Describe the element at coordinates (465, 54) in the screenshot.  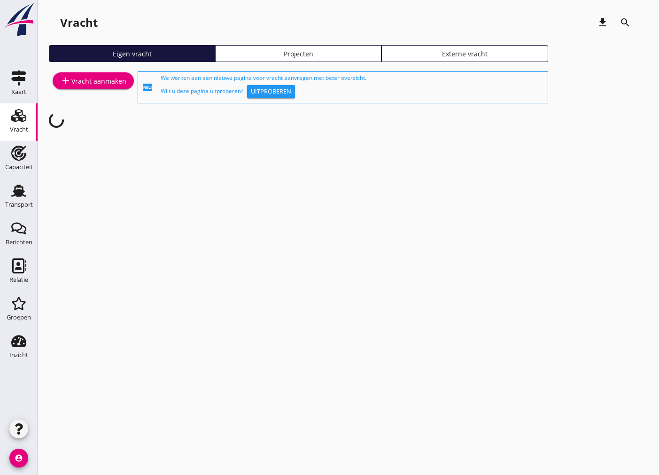
I see `div: Externe vracht` at that location.